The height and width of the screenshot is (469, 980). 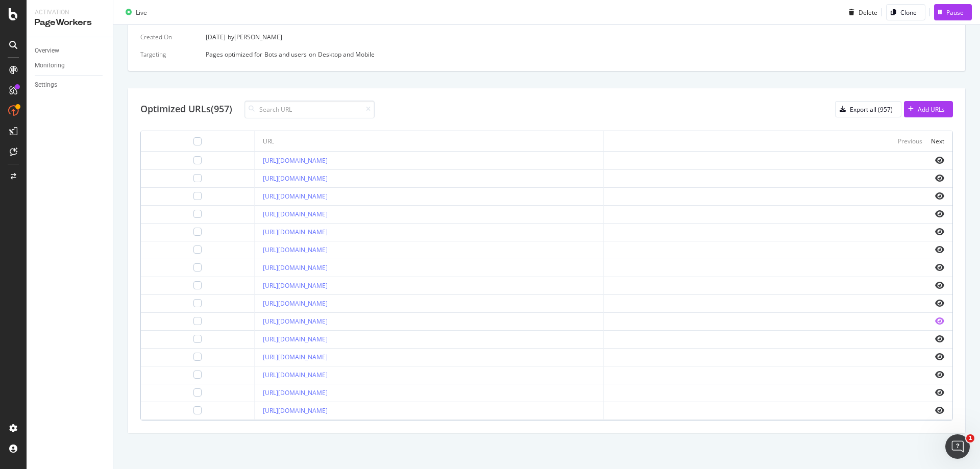 What do you see at coordinates (928, 109) in the screenshot?
I see `button: Add URLs` at bounding box center [928, 109].